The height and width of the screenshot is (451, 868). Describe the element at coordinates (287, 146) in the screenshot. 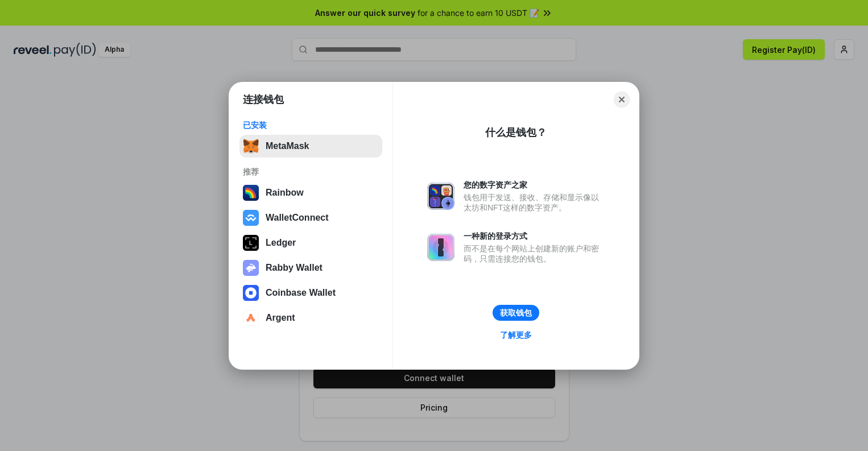

I see `div: MetaMask` at that location.